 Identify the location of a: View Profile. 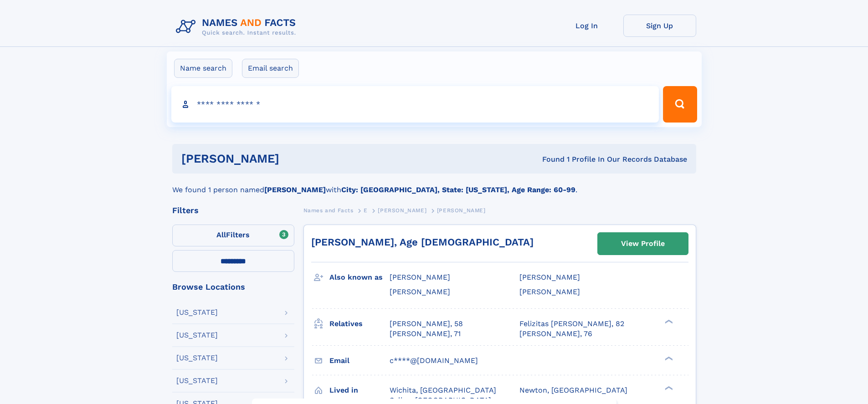
(643, 243).